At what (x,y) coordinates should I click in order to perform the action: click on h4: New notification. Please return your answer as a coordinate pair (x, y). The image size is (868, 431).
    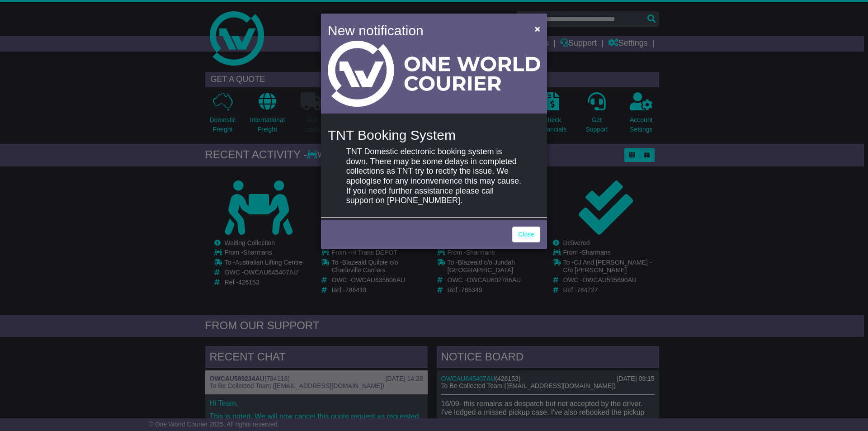
    Looking at the image, I should click on (425, 30).